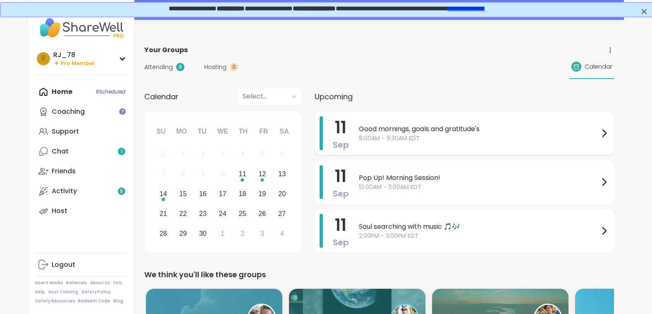  What do you see at coordinates (163, 213) in the screenshot?
I see `div: 21` at bounding box center [163, 213].